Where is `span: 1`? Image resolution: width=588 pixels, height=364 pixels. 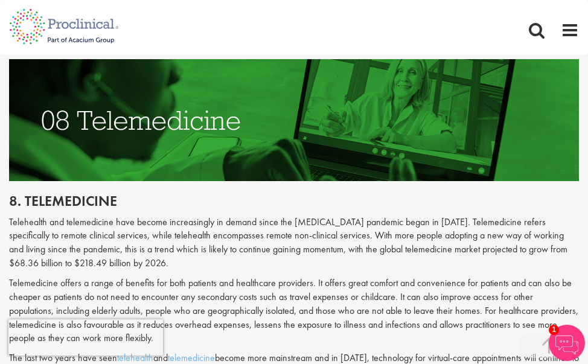 span: 1 is located at coordinates (554, 329).